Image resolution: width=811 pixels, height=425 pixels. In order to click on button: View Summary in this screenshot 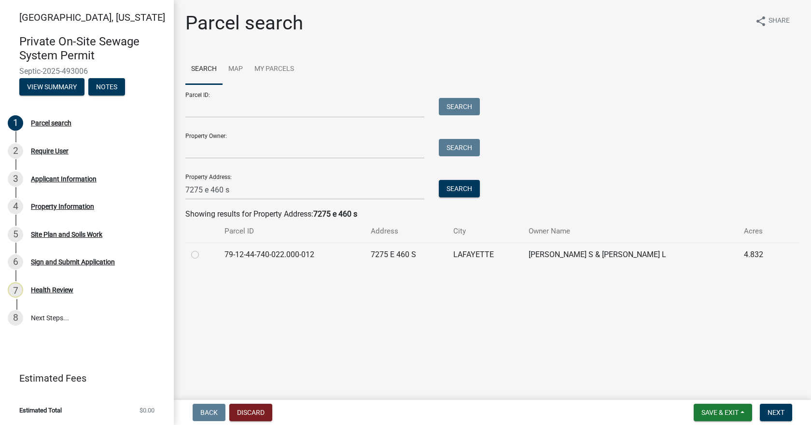, I will do `click(52, 87)`.